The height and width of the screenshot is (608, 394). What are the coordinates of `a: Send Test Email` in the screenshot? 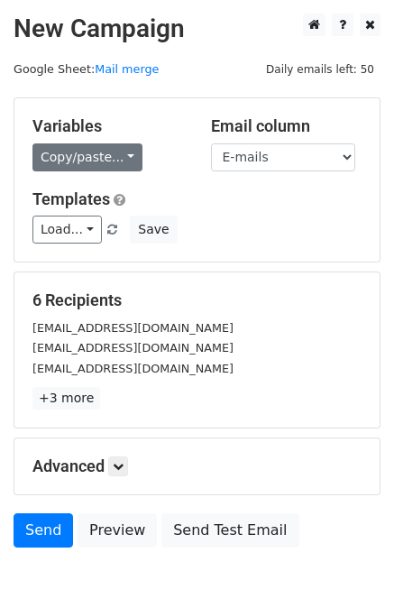 It's located at (230, 531).